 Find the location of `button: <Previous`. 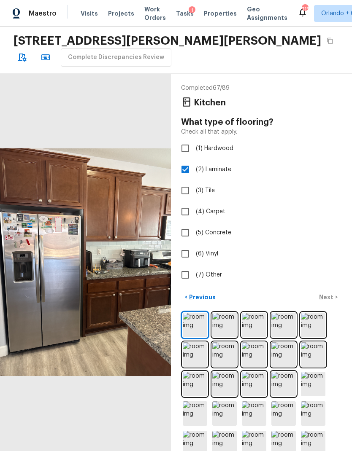

button: <Previous is located at coordinates (200, 297).